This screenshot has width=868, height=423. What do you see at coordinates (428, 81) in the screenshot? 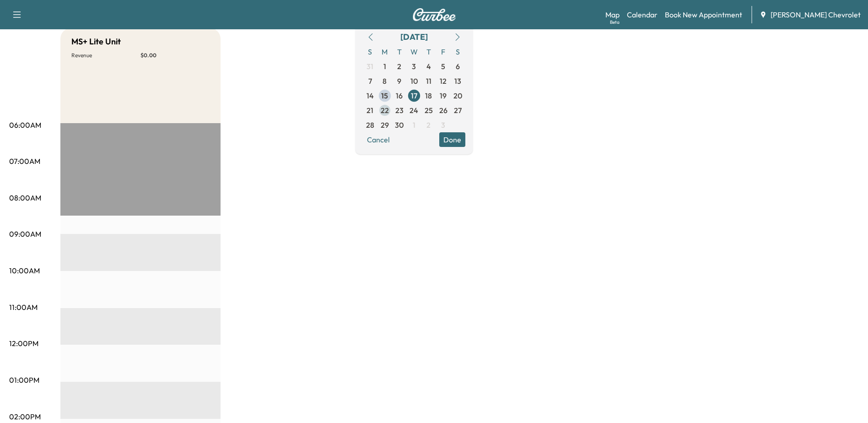
I see `span: 11` at bounding box center [428, 81].